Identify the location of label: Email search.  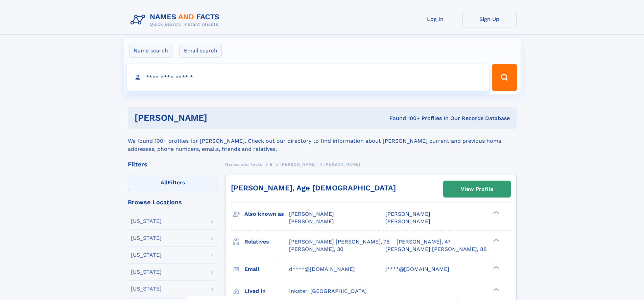
(200, 51).